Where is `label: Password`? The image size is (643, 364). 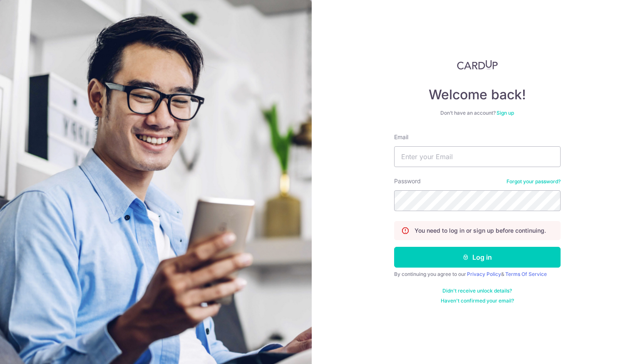 label: Password is located at coordinates (407, 181).